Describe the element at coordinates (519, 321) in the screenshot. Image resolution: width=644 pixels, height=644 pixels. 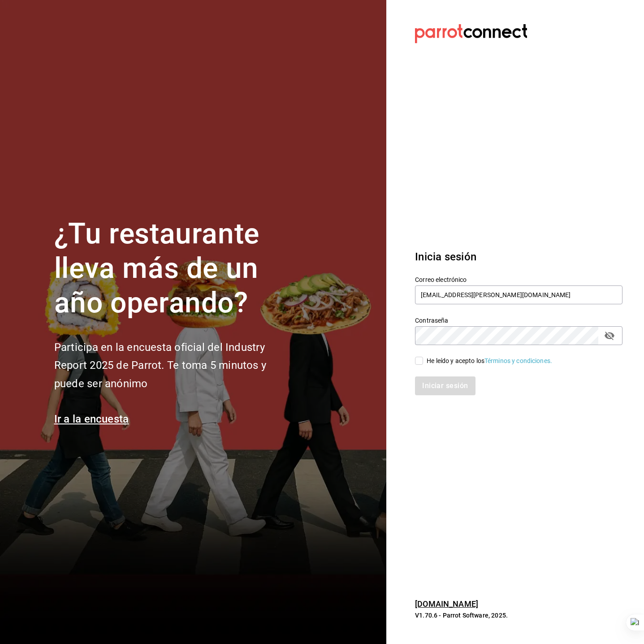
I see `label: Contraseña` at that location.